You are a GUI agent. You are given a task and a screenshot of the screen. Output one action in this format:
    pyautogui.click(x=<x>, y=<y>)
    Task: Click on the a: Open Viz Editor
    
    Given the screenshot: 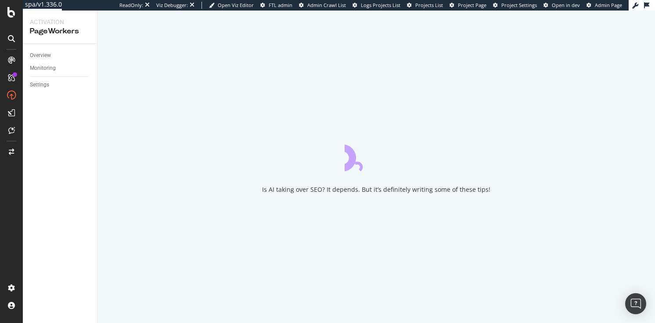 What is the action you would take?
    pyautogui.click(x=231, y=5)
    